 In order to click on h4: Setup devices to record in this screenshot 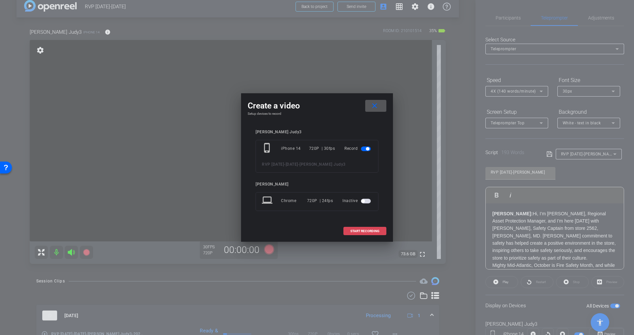, I will do `click(317, 114)`.